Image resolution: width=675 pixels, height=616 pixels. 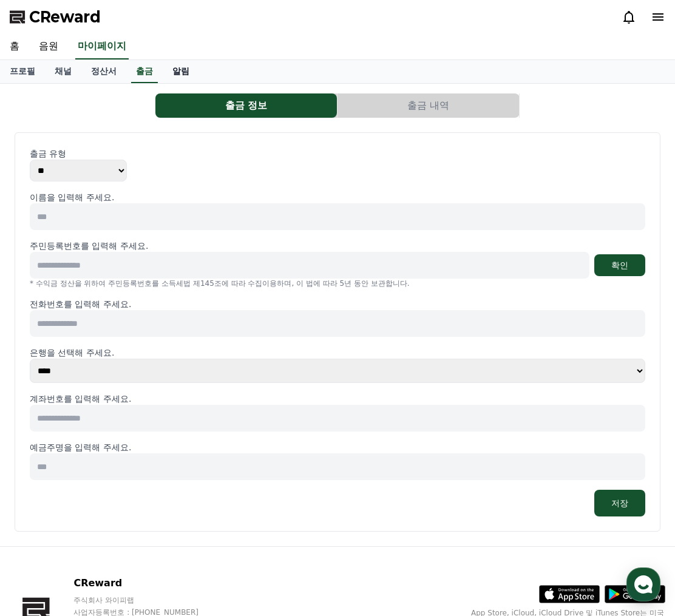 What do you see at coordinates (338, 447) in the screenshot?
I see `p: 예금주명을 입력해 주세요.` at bounding box center [338, 447].